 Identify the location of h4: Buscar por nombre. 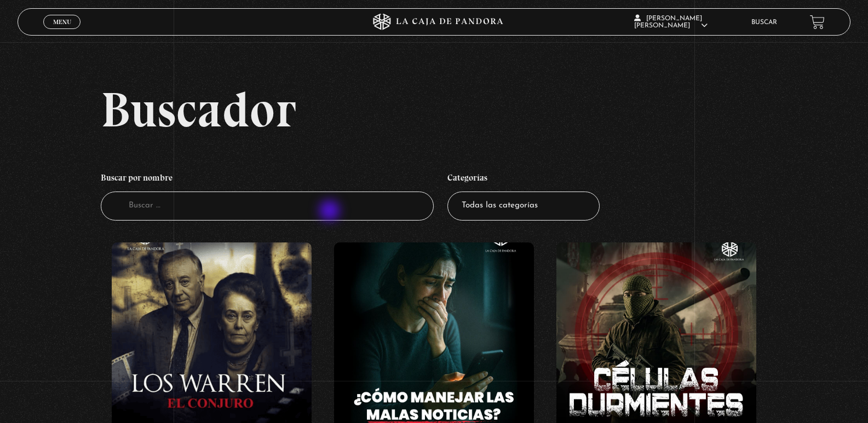
(268, 179).